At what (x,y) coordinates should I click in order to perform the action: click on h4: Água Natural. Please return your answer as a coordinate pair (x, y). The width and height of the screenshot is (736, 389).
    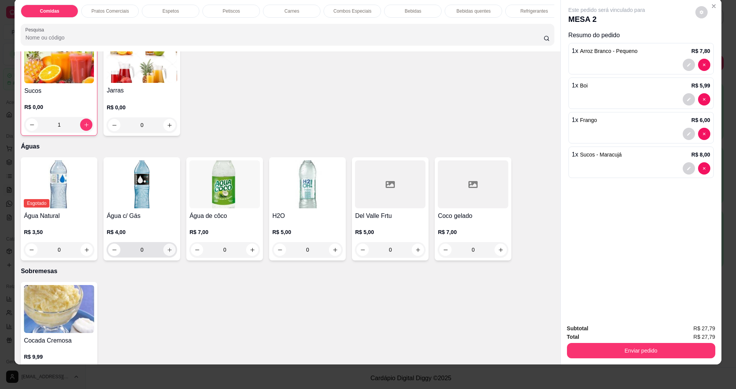
    Looking at the image, I should click on (59, 216).